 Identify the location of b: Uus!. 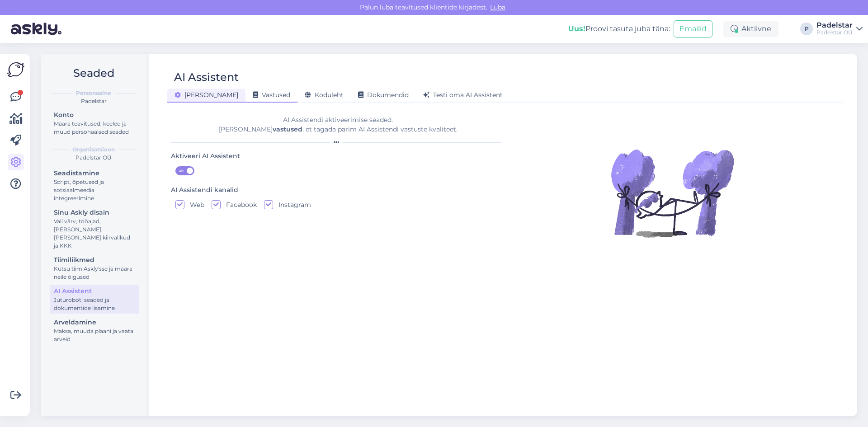
(577, 29).